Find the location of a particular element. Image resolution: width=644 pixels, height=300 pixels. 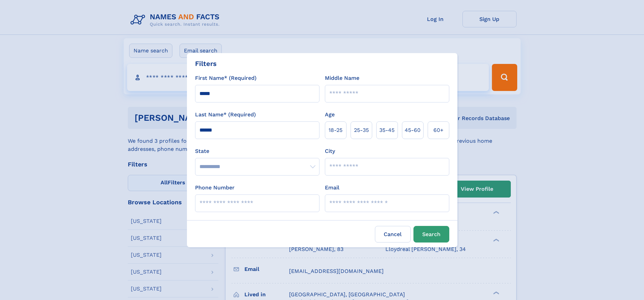

span: 25‑35 is located at coordinates (361, 130).